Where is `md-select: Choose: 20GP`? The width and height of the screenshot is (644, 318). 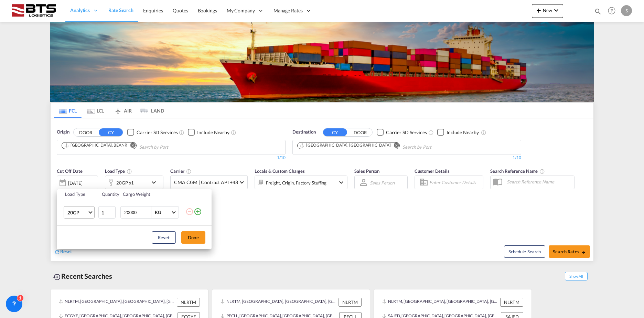 md-select: Choose: 20GP is located at coordinates (79, 212).